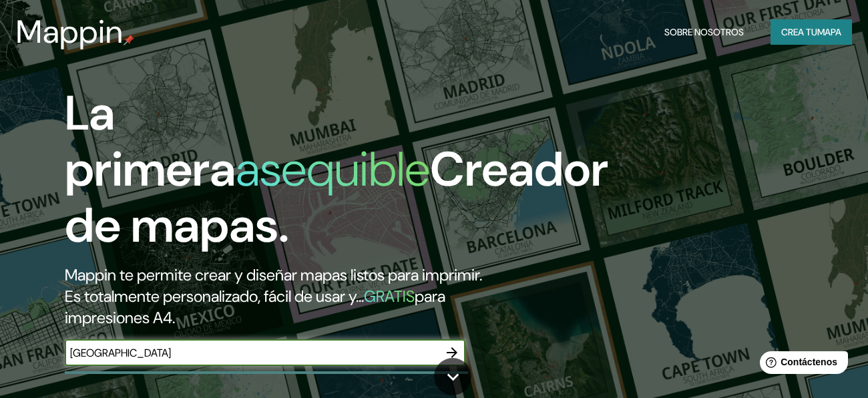 The image size is (868, 398). What do you see at coordinates (390, 295) in the screenshot?
I see `font: GRATIS` at bounding box center [390, 295].